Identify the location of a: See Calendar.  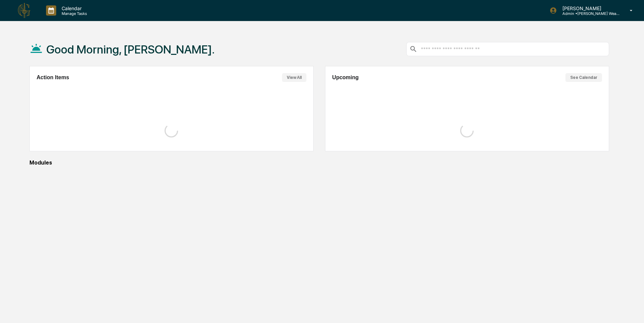
(584, 78).